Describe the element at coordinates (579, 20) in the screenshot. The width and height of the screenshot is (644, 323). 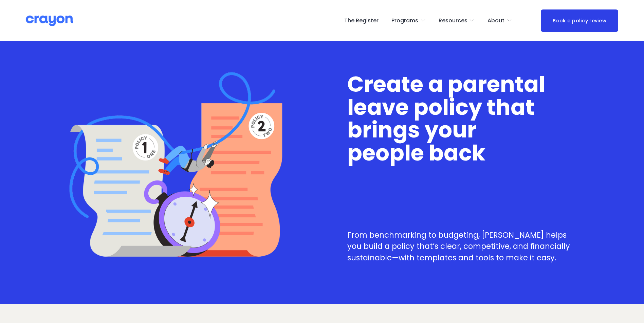
I see `a: Book a policy review` at that location.